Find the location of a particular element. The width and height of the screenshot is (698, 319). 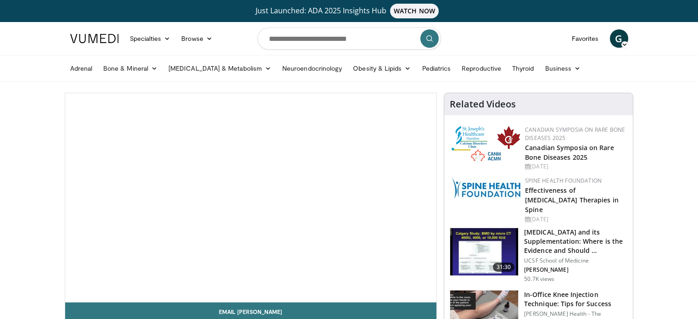

p: UCSF School of Medicine is located at coordinates (576, 261).